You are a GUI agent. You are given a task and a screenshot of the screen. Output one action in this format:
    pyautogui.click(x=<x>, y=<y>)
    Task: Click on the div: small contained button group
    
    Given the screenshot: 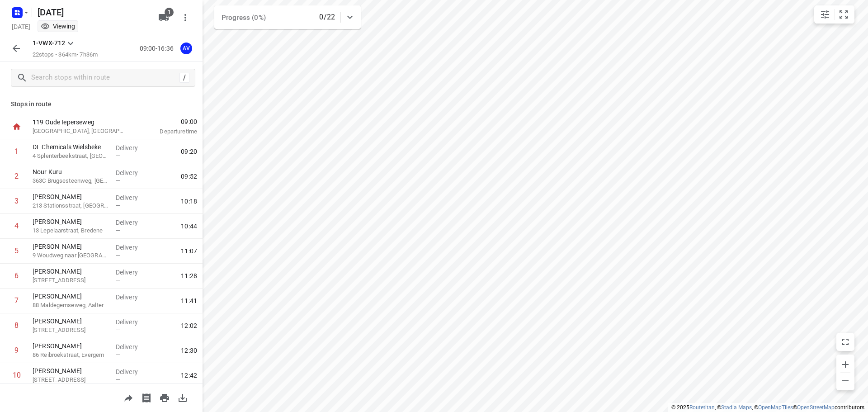 What is the action you would take?
    pyautogui.click(x=834, y=15)
    